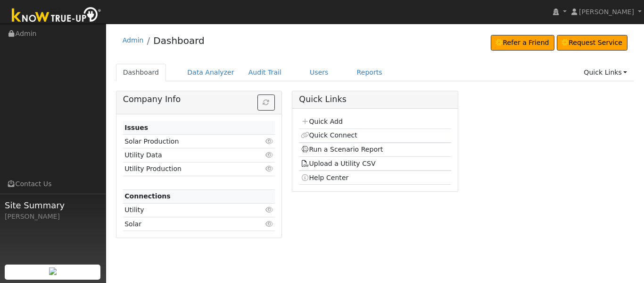 This screenshot has width=644, height=283. What do you see at coordinates (605, 72) in the screenshot?
I see `a: Quick Links` at bounding box center [605, 72].